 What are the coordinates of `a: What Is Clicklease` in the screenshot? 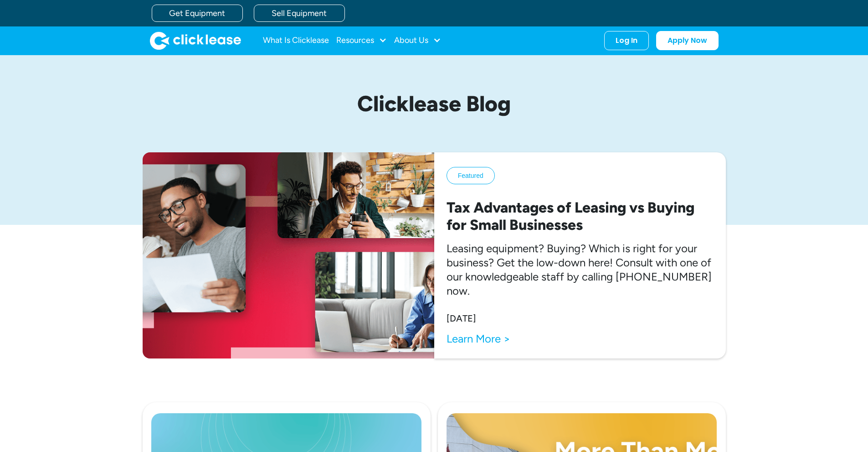 It's located at (296, 41).